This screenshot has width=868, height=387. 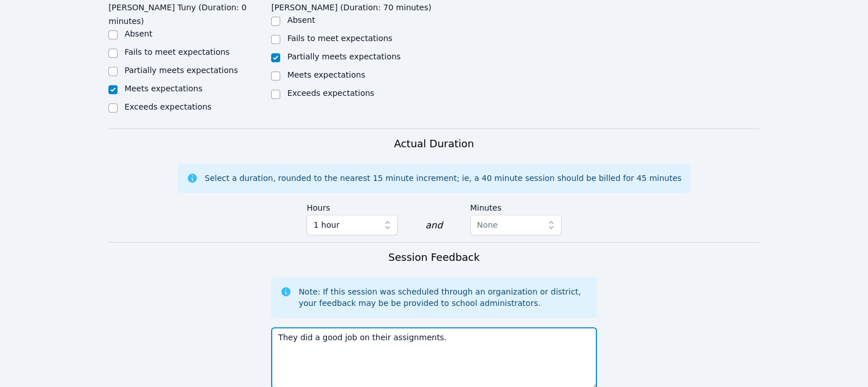 What do you see at coordinates (443, 178) in the screenshot?
I see `div: Select a duration, rounded to the nearest 15 minute increment; ie, a 40 minute session should be ...` at bounding box center [443, 178].